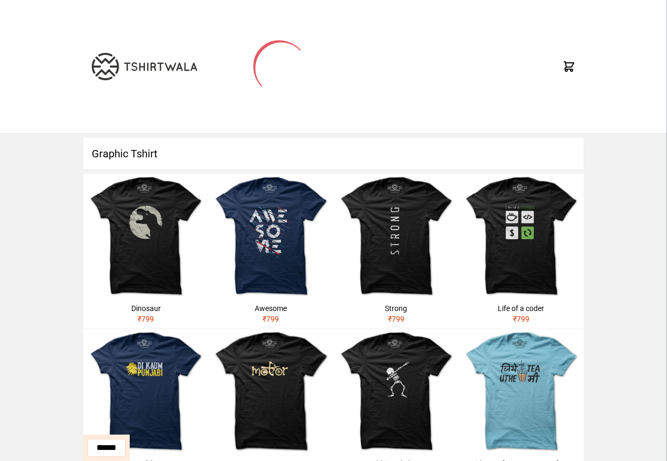  Describe the element at coordinates (396, 391) in the screenshot. I see `img: skeleton-dabbing.jpg` at that location.